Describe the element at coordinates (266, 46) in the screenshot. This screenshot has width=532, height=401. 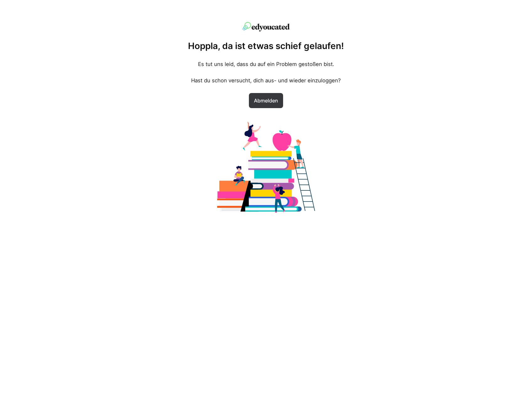
I see `h1: Hoppla, da ist etwas schief gelaufen!` at that location.